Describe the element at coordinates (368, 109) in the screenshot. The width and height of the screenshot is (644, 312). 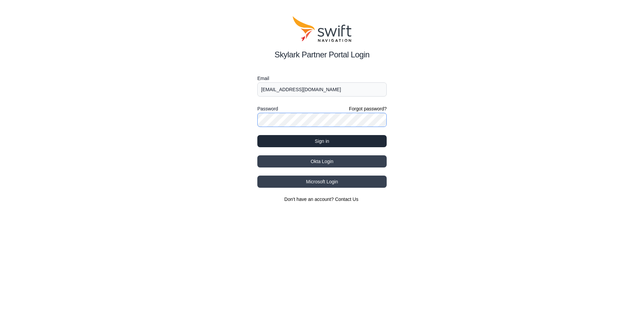
I see `a: Forgot password?` at that location.